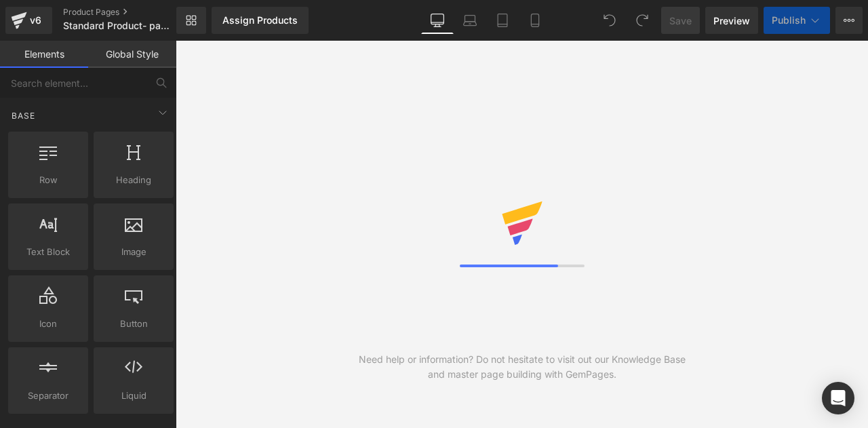 This screenshot has height=428, width=868. What do you see at coordinates (116, 26) in the screenshot?
I see `span: Standard Product- pants` at bounding box center [116, 26].